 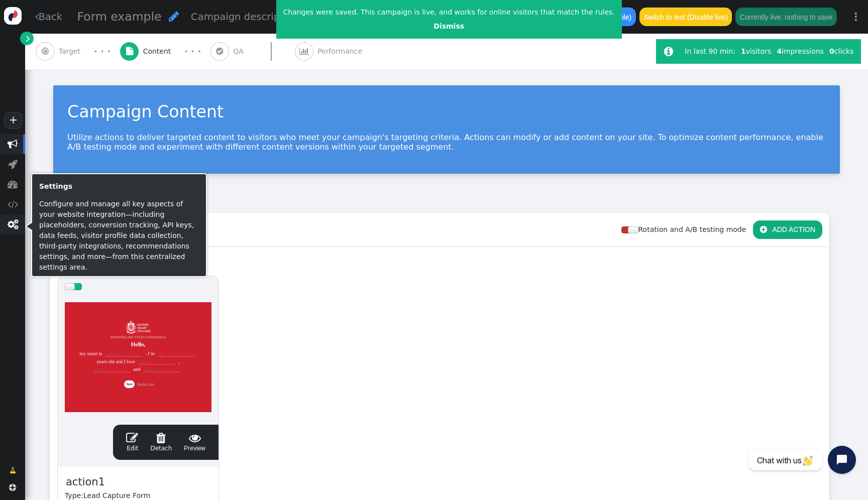 I want to click on b: Settings, so click(x=56, y=186).